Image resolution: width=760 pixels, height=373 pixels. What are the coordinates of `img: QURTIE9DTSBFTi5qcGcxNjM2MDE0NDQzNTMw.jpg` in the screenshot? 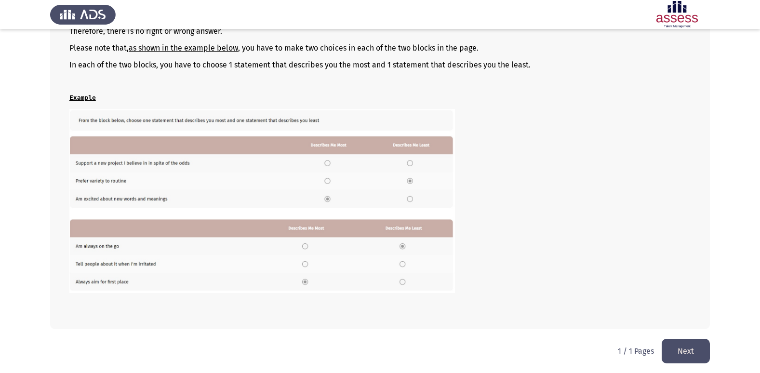 It's located at (262, 201).